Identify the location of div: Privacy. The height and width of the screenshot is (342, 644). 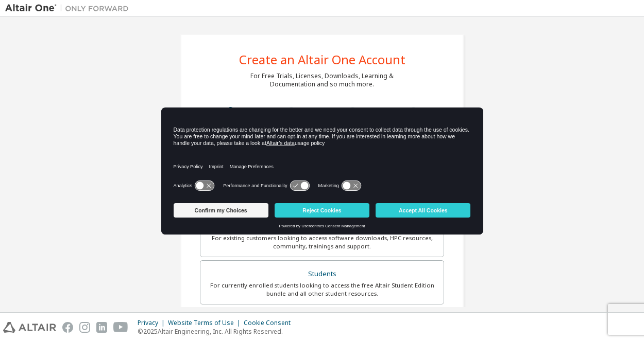
(152, 323).